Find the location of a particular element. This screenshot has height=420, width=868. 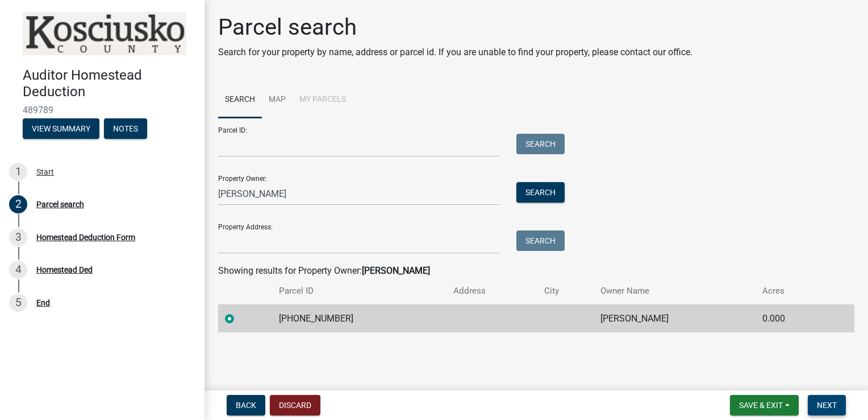

span: Next is located at coordinates (827, 405).